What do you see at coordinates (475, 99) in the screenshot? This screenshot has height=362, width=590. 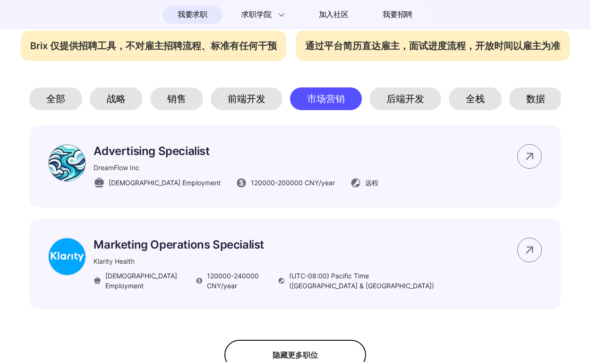 I see `div: 全栈` at bounding box center [475, 99].